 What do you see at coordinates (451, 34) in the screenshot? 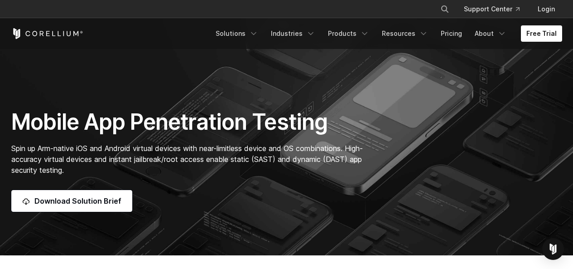
I see `a: Pricing` at bounding box center [451, 34].